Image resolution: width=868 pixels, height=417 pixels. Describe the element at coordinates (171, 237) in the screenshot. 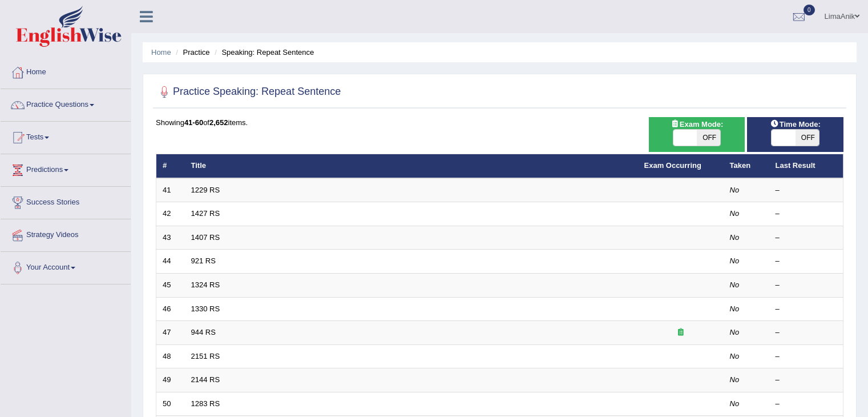

I see `td: 43` at that location.